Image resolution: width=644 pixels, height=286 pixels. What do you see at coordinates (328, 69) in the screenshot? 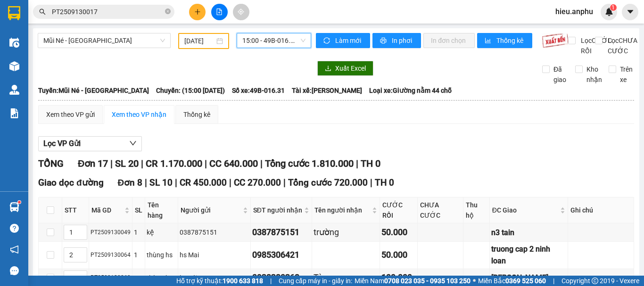
I see `span: download` at bounding box center [328, 69].